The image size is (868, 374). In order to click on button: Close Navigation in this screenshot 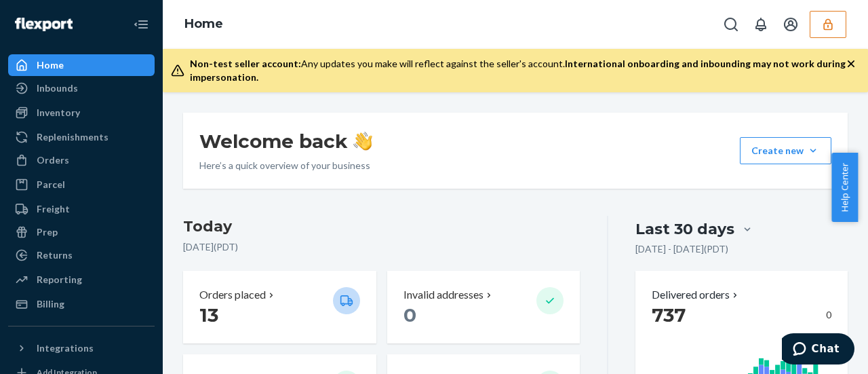, I will do `click(141, 24)`.